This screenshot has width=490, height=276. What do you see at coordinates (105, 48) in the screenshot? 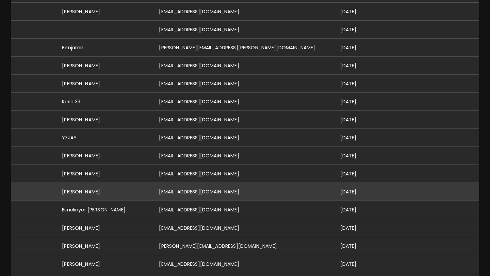
I see `td: Benjamn` at bounding box center [105, 48].